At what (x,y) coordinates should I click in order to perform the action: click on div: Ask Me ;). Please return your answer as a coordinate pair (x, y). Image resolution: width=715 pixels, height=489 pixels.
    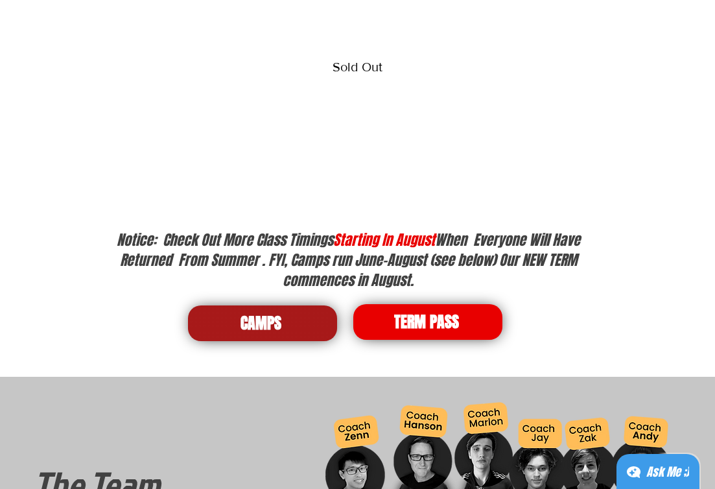
    Looking at the image, I should click on (668, 472).